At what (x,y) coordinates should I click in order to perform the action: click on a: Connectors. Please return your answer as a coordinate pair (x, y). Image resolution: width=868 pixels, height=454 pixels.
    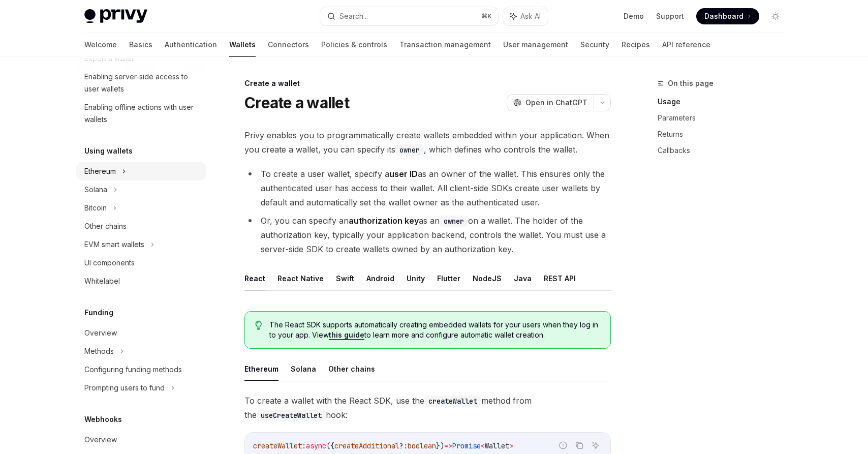
    Looking at the image, I should click on (288, 45).